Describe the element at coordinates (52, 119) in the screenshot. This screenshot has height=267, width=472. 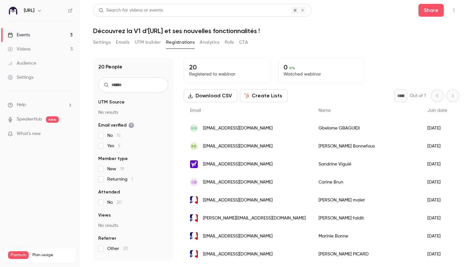
I see `span: new` at that location.